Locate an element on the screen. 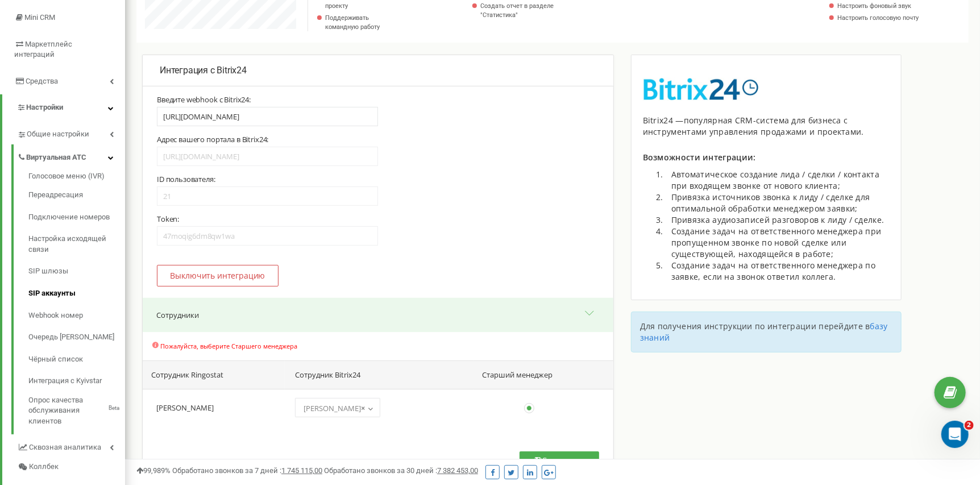  a: Настройки is located at coordinates (63, 107).